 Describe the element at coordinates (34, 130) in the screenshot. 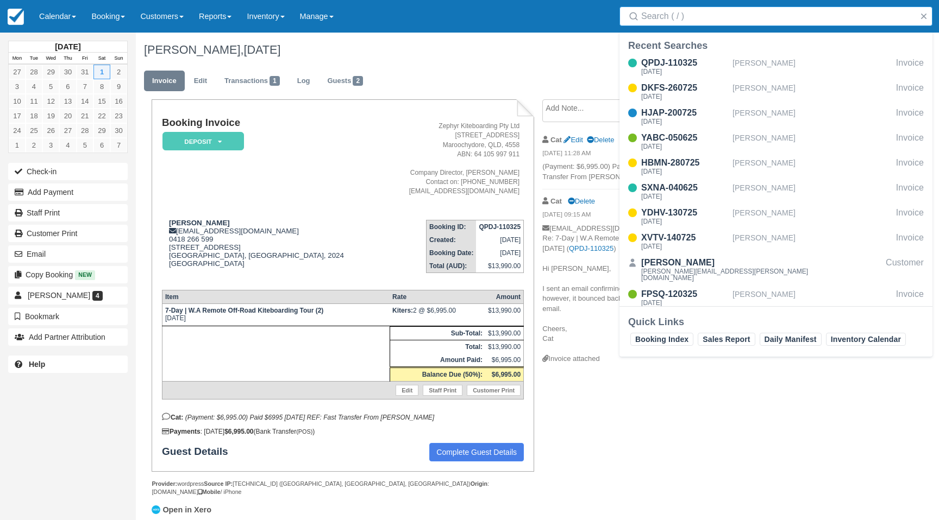

I see `a: 25` at that location.